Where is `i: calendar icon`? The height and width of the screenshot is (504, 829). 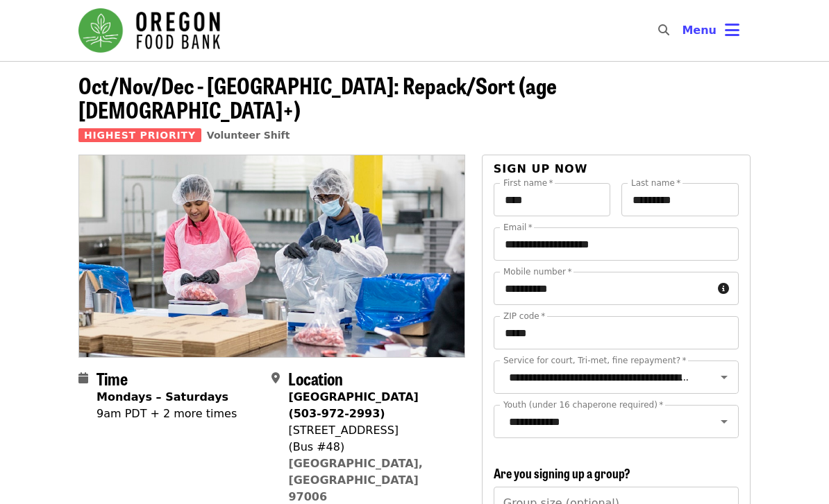 i: calendar icon is located at coordinates (84, 378).